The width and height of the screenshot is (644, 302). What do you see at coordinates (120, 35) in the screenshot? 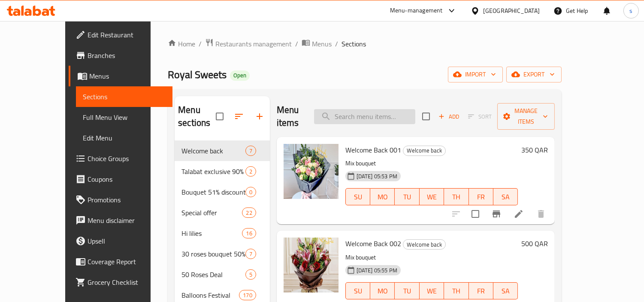
I see `a: Edit Restaurant` at bounding box center [120, 35].